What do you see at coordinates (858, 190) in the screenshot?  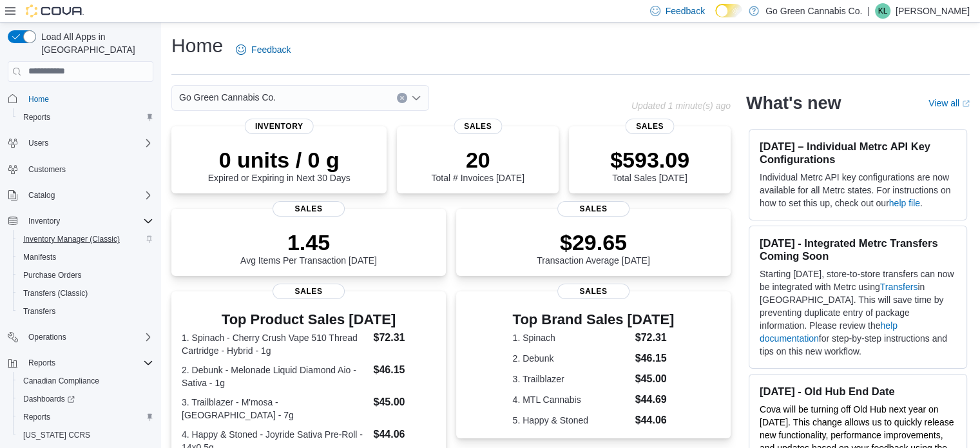 I see `p: Individual Metrc API key configurations are now available for all Metrc states. For instructions ...` at bounding box center [858, 190].